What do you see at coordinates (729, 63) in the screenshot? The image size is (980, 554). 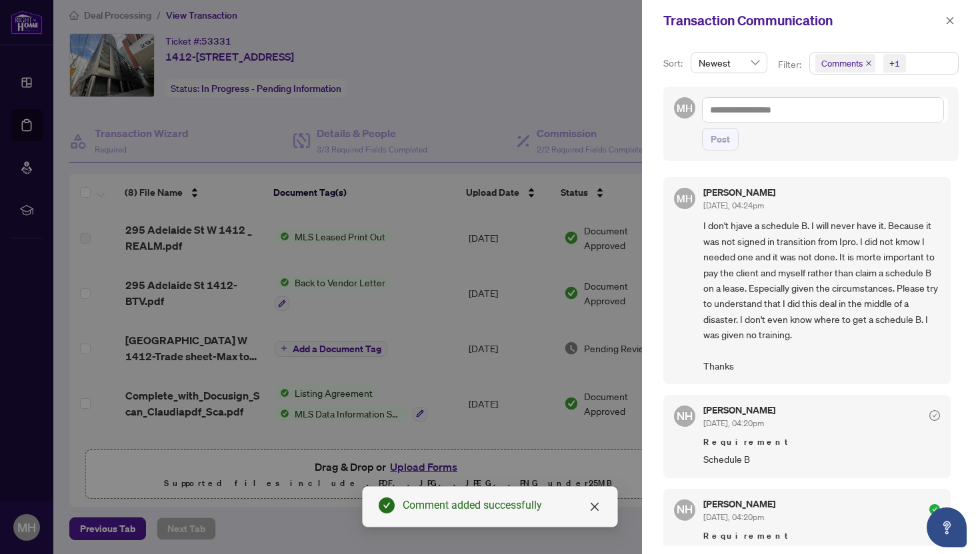 I see `span: Newest` at bounding box center [729, 63].